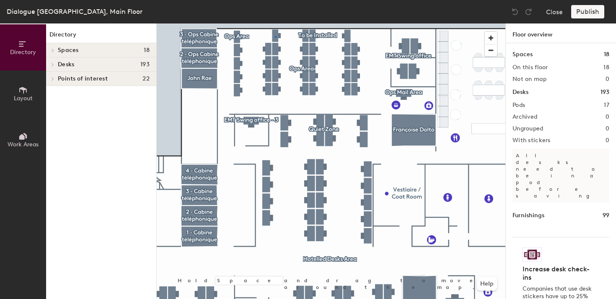 This screenshot has height=299, width=616. Describe the element at coordinates (23, 144) in the screenshot. I see `span: Work Areas` at that location.